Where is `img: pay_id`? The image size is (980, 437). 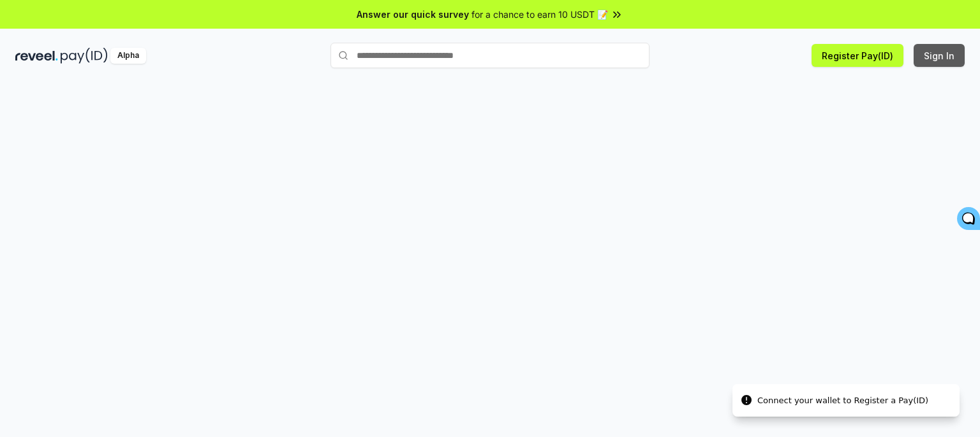
img: pay_id is located at coordinates (84, 55).